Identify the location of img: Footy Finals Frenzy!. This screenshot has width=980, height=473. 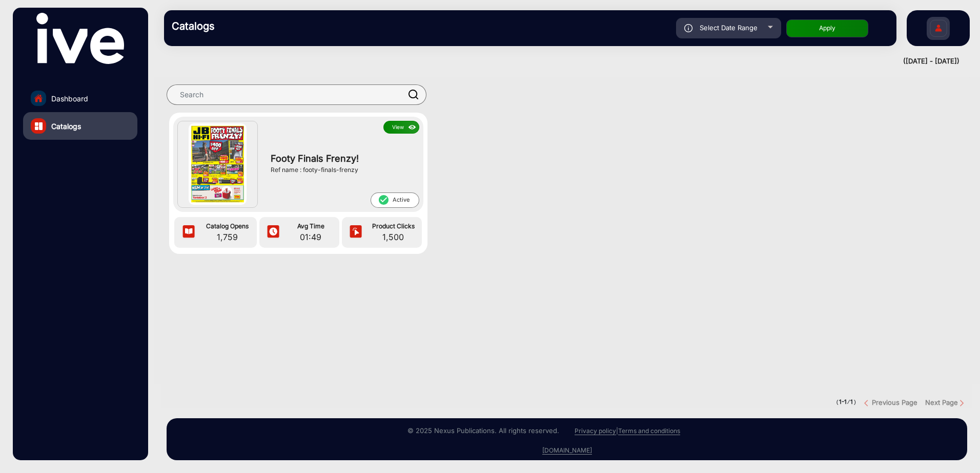
(217, 164).